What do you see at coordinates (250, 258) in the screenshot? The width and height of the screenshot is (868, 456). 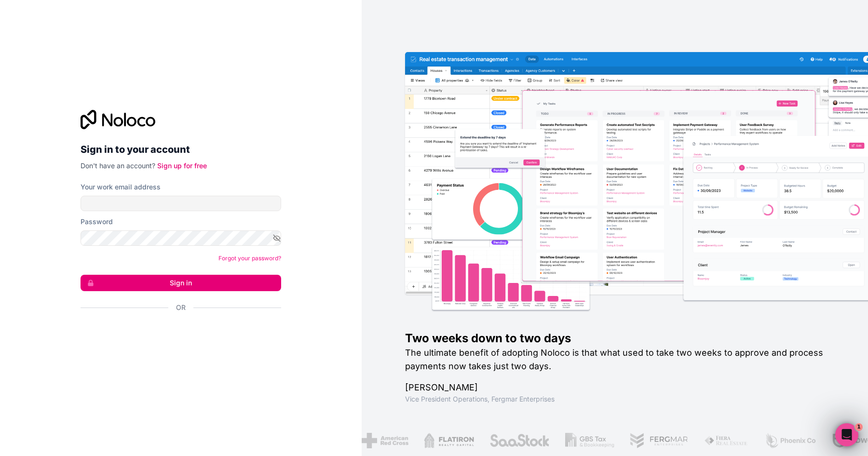 I see `a: Forgot your password?` at bounding box center [250, 258].